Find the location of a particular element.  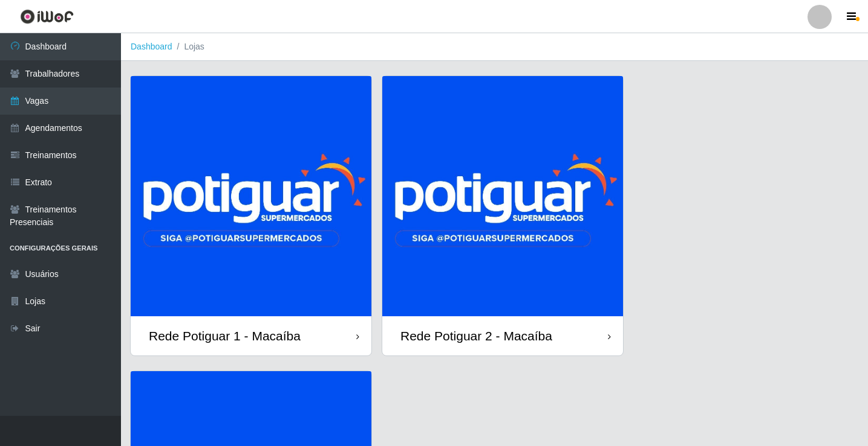

li: Lojas is located at coordinates (188, 46).